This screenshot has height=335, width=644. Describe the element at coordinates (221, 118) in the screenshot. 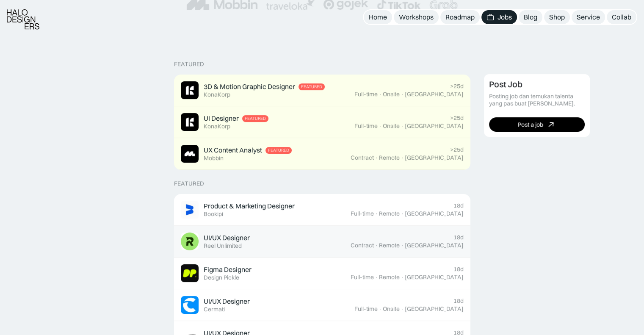

I see `div: UI Designer` at that location.